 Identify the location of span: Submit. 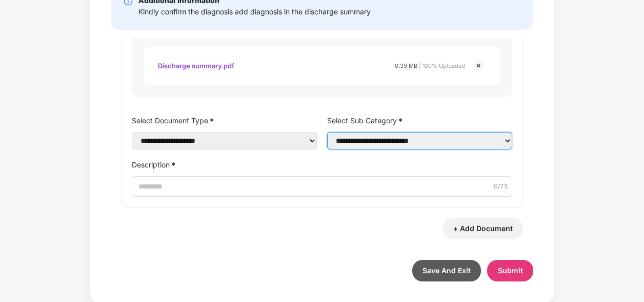
(510, 270).